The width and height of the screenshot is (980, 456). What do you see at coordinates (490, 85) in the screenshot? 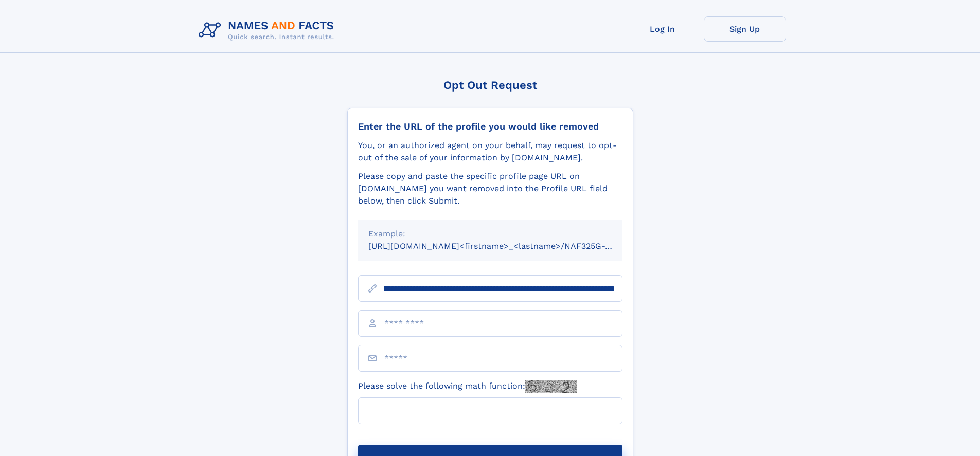
I see `div: Opt Out Request` at bounding box center [490, 85].